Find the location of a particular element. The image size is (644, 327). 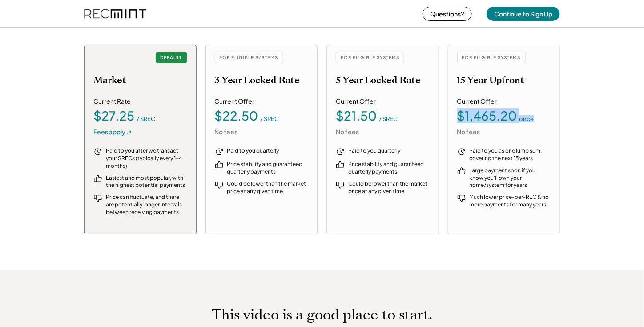

div: $21.50 is located at coordinates (356, 116).